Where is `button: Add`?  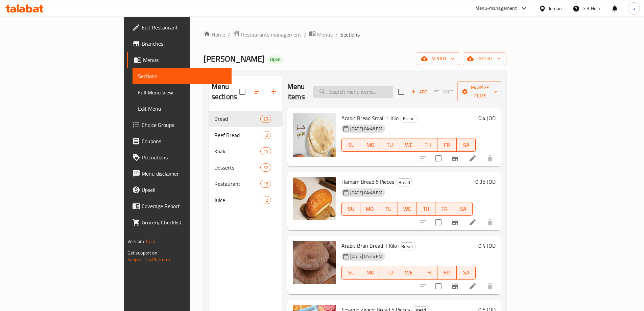
button: Add is located at coordinates (419, 92).